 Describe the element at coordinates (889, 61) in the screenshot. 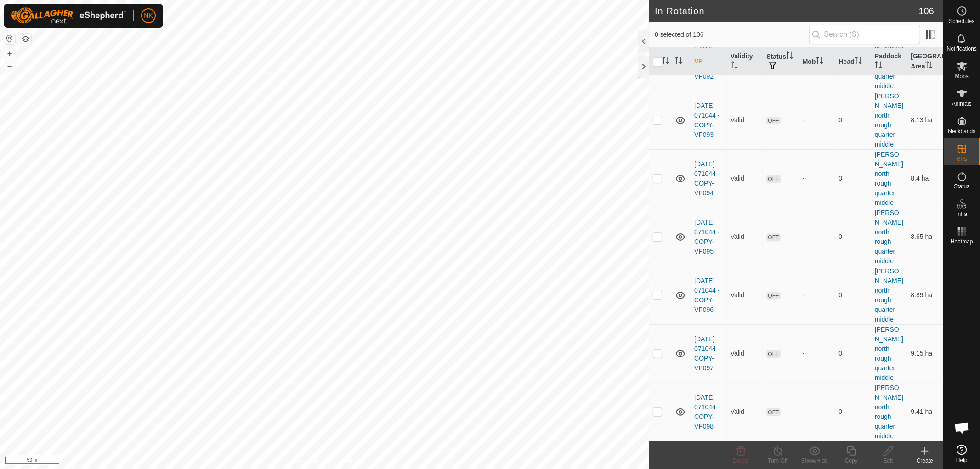

I see `th: Paddock` at that location.